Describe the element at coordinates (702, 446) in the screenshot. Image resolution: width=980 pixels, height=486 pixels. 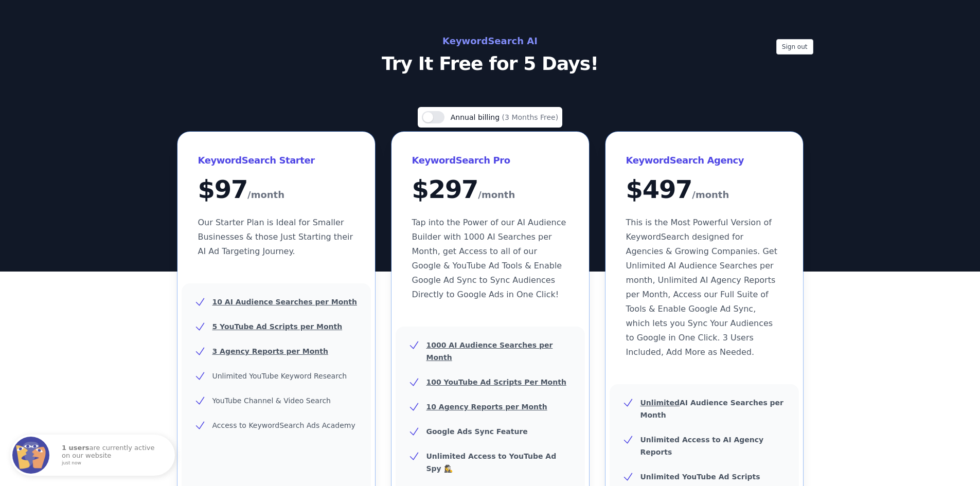
I see `b: Unlimited Access to AI Agency Reports` at that location.